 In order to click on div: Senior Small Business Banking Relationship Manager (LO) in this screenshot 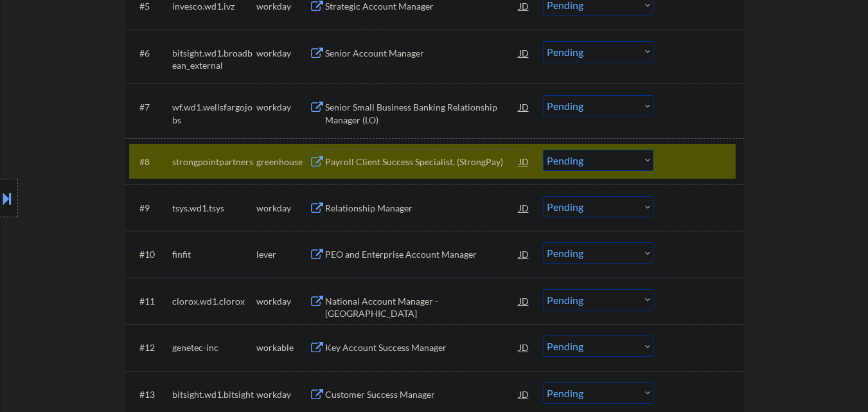, I will do `click(422, 113)`.